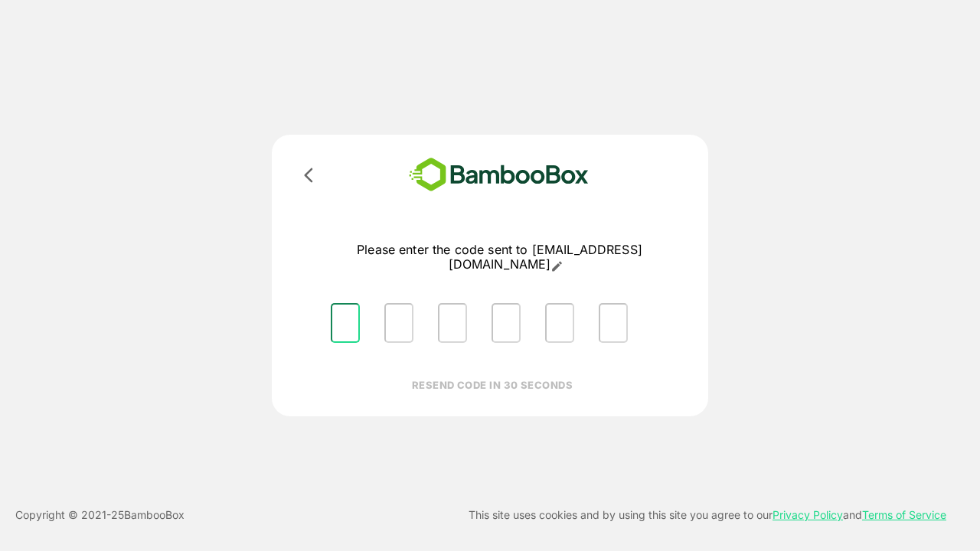  Describe the element at coordinates (399, 323) in the screenshot. I see `input: Please enter OTP character 2` at that location.